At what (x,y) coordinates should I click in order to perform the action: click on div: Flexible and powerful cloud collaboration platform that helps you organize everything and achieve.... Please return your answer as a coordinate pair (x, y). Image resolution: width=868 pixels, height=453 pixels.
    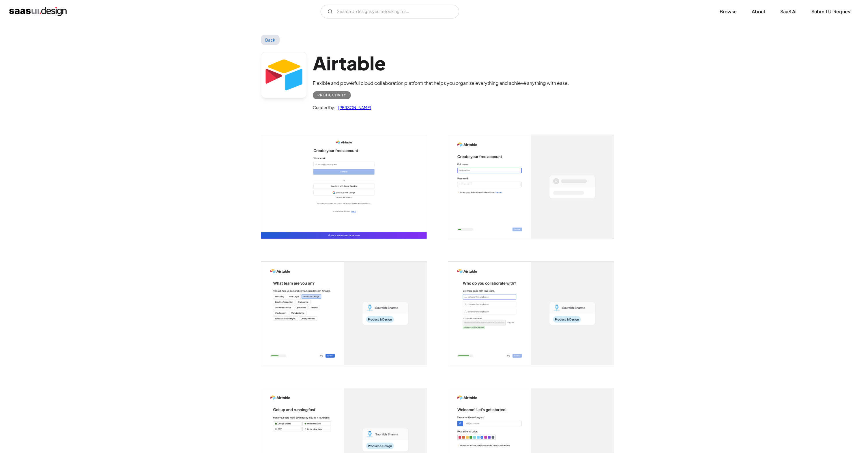
    Looking at the image, I should click on (441, 83).